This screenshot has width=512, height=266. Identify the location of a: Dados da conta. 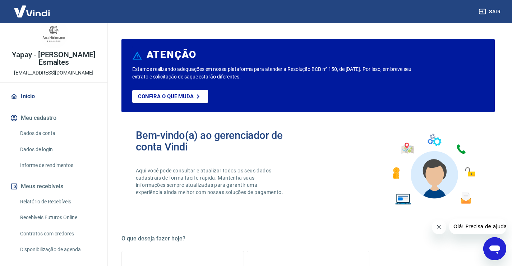
(58, 133).